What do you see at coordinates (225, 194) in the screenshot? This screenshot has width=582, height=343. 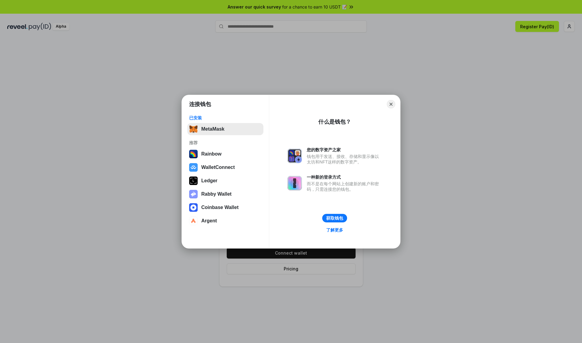 I see `button: Rabby Wallet` at bounding box center [225, 194].